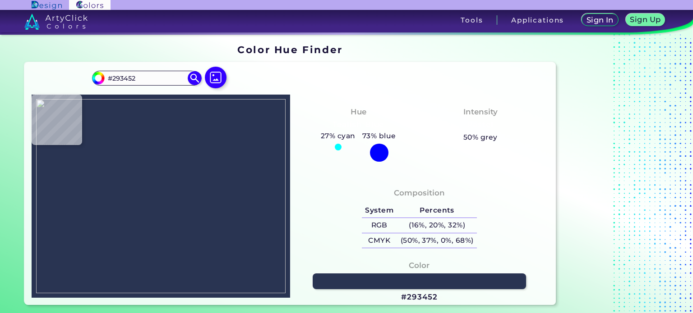 The height and width of the screenshot is (313, 693). I want to click on h5: Sign In, so click(599, 20).